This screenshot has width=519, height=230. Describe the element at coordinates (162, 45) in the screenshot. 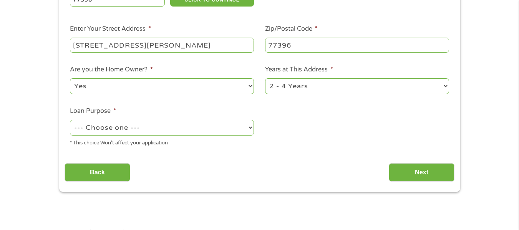

I see `input: 1 Main Street` at that location.